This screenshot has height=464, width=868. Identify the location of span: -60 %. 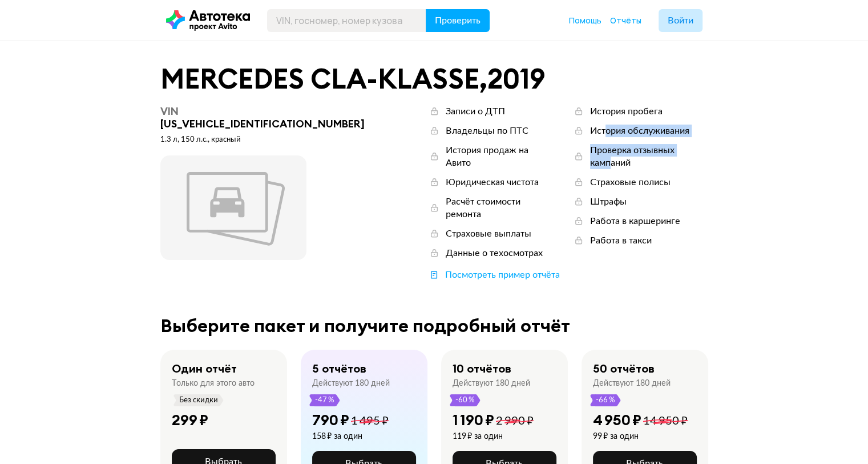
(465, 400).